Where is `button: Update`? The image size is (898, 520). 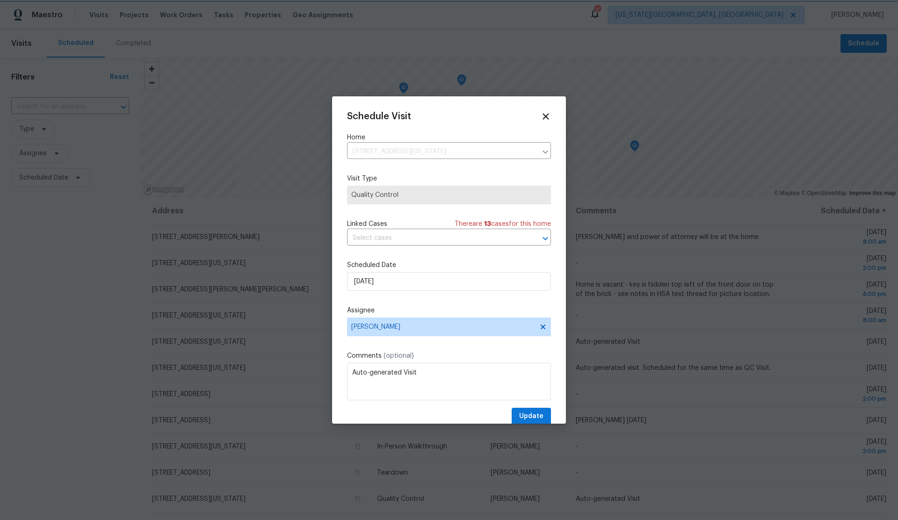
button: Update is located at coordinates (531, 416).